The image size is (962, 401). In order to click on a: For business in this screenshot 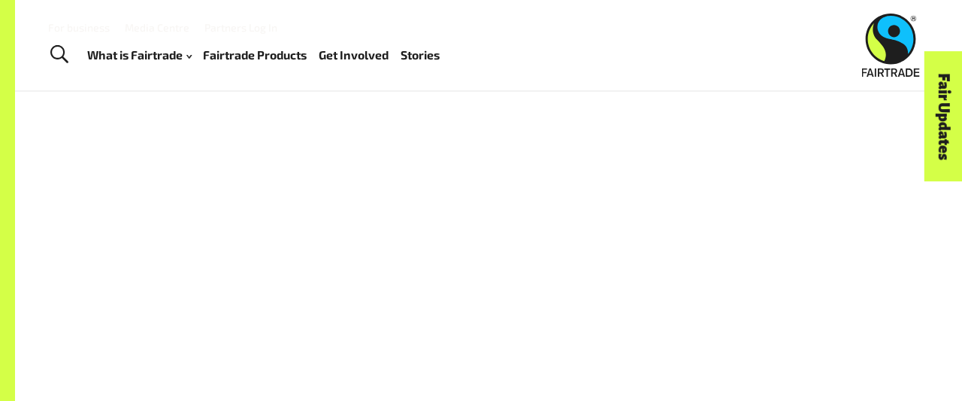, I will do `click(79, 27)`.